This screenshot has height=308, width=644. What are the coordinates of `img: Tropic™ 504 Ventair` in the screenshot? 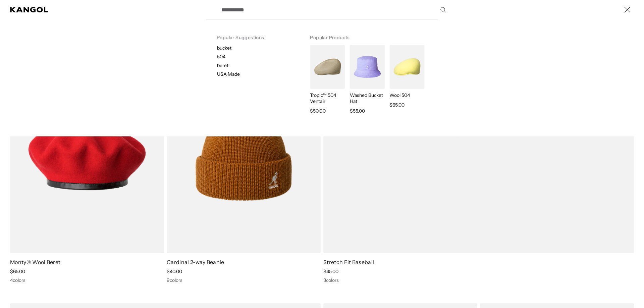 It's located at (327, 67).